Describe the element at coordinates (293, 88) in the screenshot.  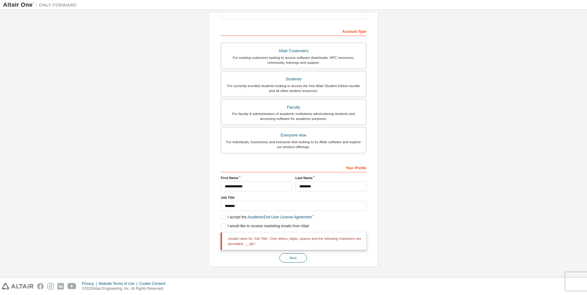
I see `div: For currently enrolled students looking to access the free Altair Student Edition bundle and all ...` at that location.